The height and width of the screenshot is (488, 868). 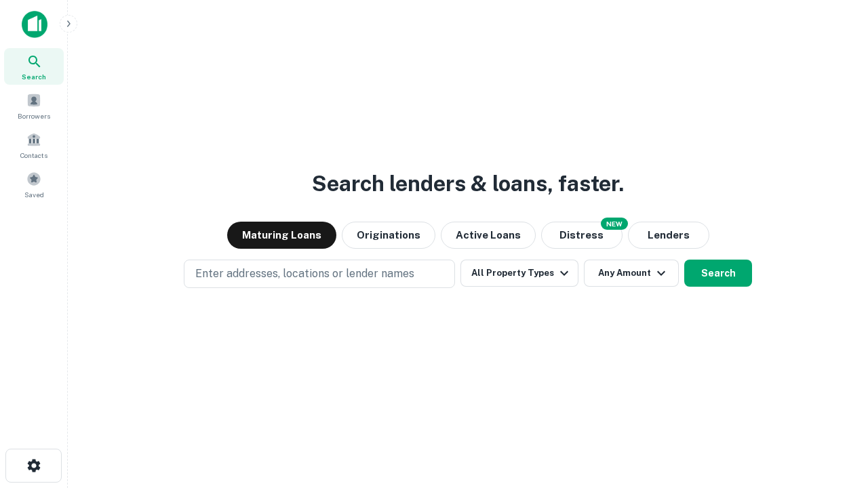 I want to click on button: Lenders, so click(x=669, y=235).